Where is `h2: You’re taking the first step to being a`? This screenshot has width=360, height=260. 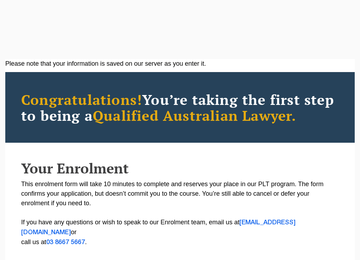
h2: You’re taking the first step to being a is located at coordinates (180, 107).